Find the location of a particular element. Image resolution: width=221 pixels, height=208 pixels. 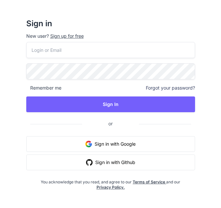

span: or is located at coordinates (110, 124).